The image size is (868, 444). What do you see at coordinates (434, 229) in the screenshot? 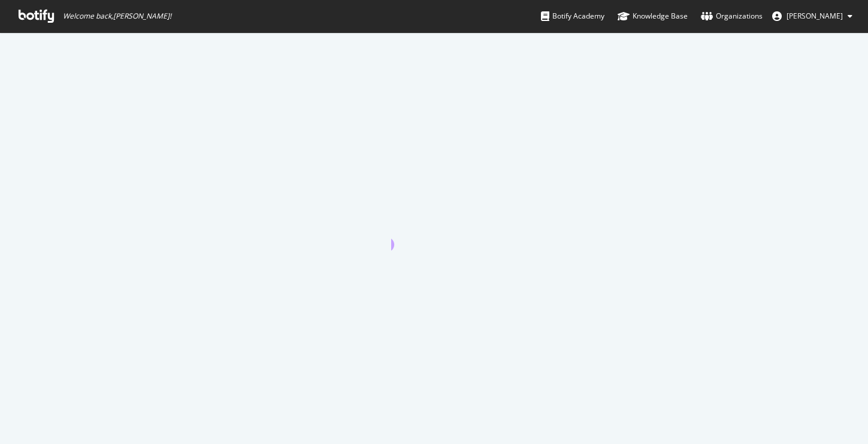
I see `div: animation` at bounding box center [434, 229].